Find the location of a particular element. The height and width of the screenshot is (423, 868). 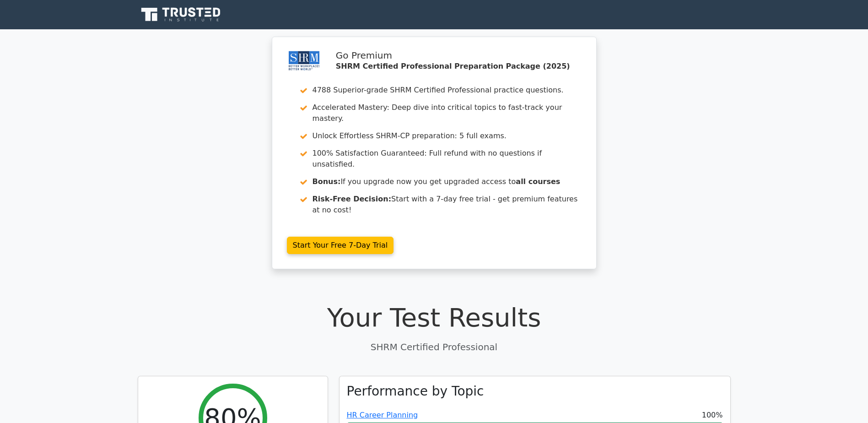

a: HR Career Planning is located at coordinates (383, 415).